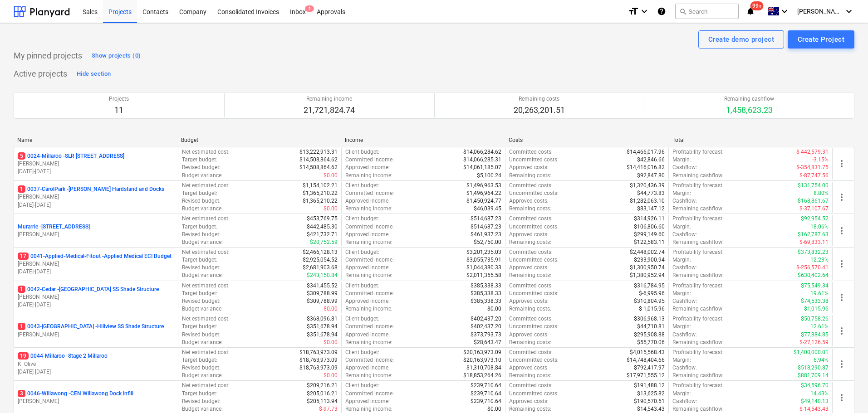 This screenshot has height=413, width=868. What do you see at coordinates (200, 227) in the screenshot?
I see `p: Target budget :` at bounding box center [200, 227].